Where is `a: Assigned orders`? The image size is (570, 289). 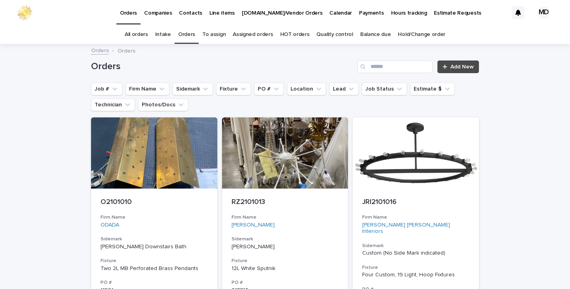
a: Assigned orders is located at coordinates (252, 34).